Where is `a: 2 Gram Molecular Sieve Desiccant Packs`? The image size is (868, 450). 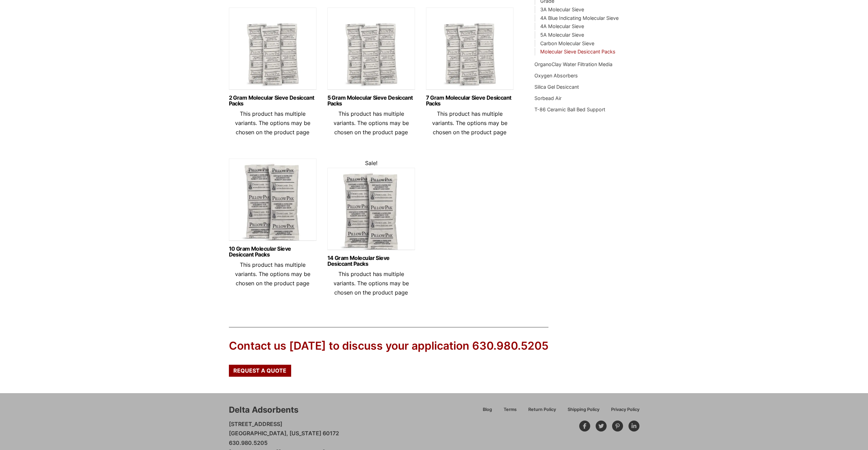
a: 2 Gram Molecular Sieve Desiccant Packs is located at coordinates (273, 101).